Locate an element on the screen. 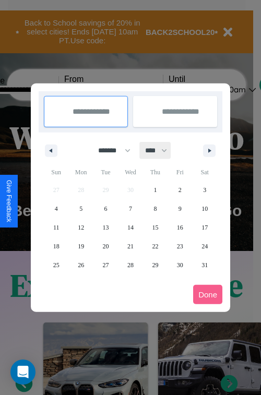 The height and width of the screenshot is (395, 261). span: 26 is located at coordinates (81, 265).